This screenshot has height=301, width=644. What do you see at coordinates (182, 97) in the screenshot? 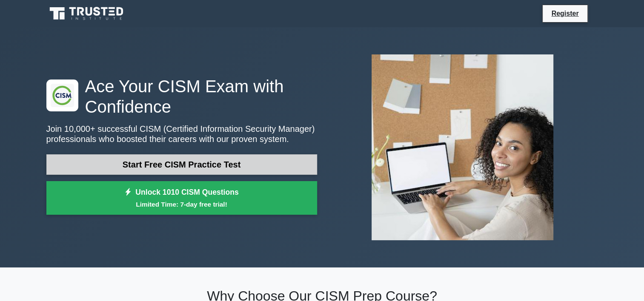
I see `h1: Ace Your CISM Exam with Confidence` at bounding box center [182, 97].